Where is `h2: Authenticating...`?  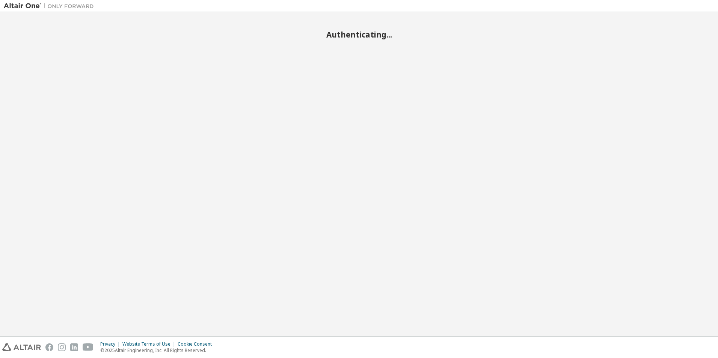 h2: Authenticating... is located at coordinates (359, 35).